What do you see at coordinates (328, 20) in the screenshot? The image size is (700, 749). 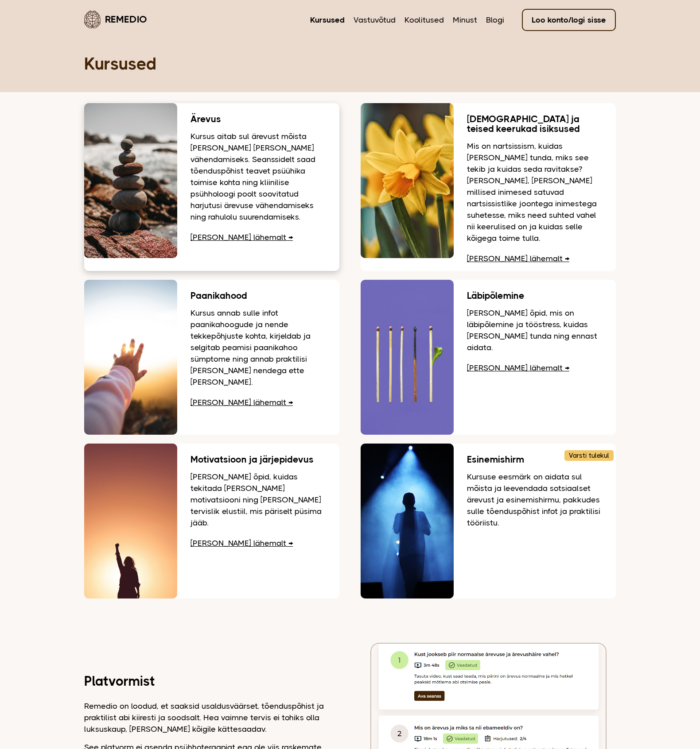 I see `a: Kursused` at bounding box center [328, 20].